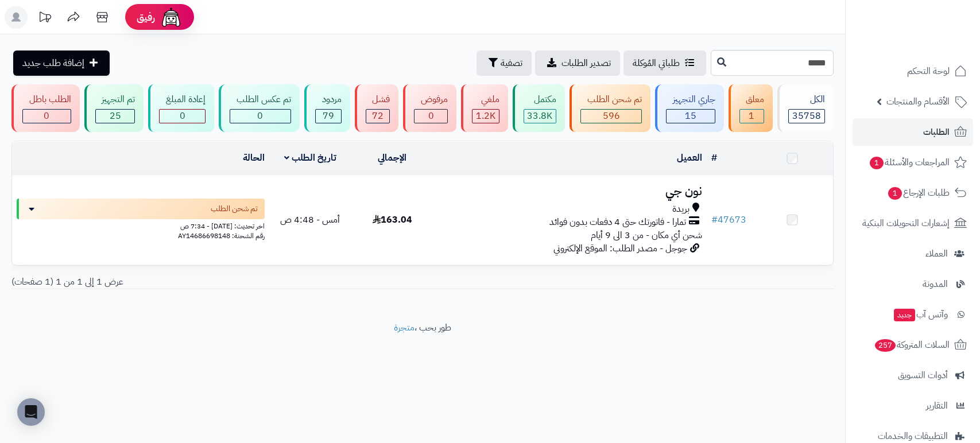  I want to click on a: إشعارات التحويلات البنكية, so click(913, 224).